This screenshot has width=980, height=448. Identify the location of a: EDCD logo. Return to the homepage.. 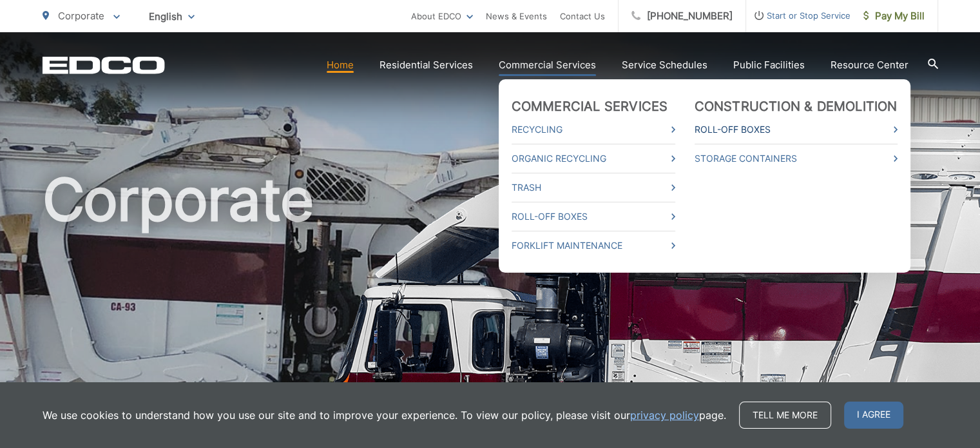
(104, 65).